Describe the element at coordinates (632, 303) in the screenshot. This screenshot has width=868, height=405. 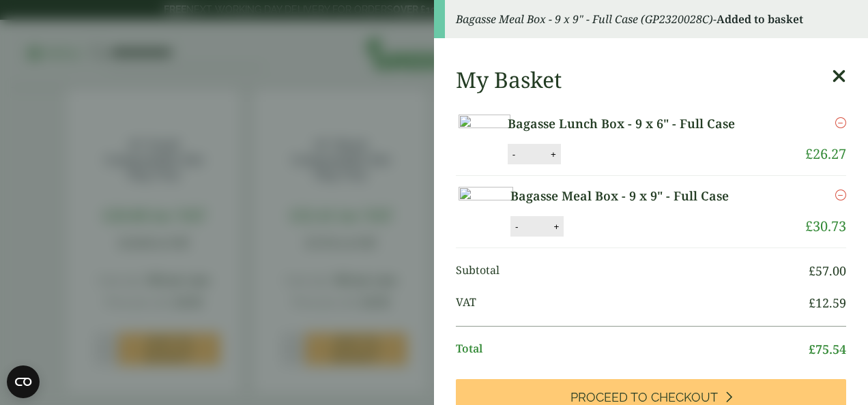
I see `span: VAT` at that location.